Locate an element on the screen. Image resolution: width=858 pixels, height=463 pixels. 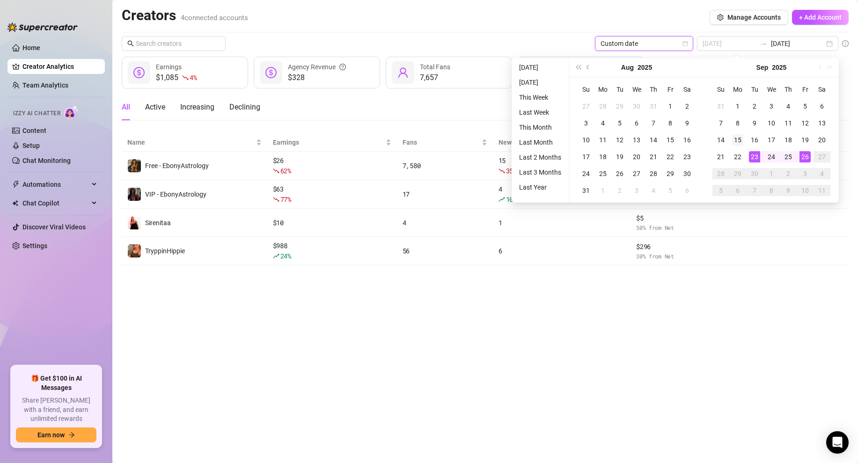
span: Fans is located at coordinates (441, 142).